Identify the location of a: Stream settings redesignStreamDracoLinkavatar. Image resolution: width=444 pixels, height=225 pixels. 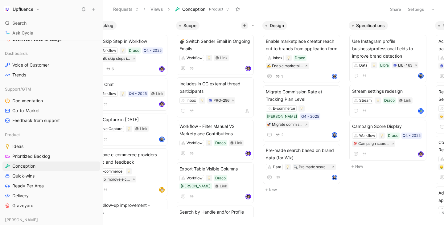
(388, 101).